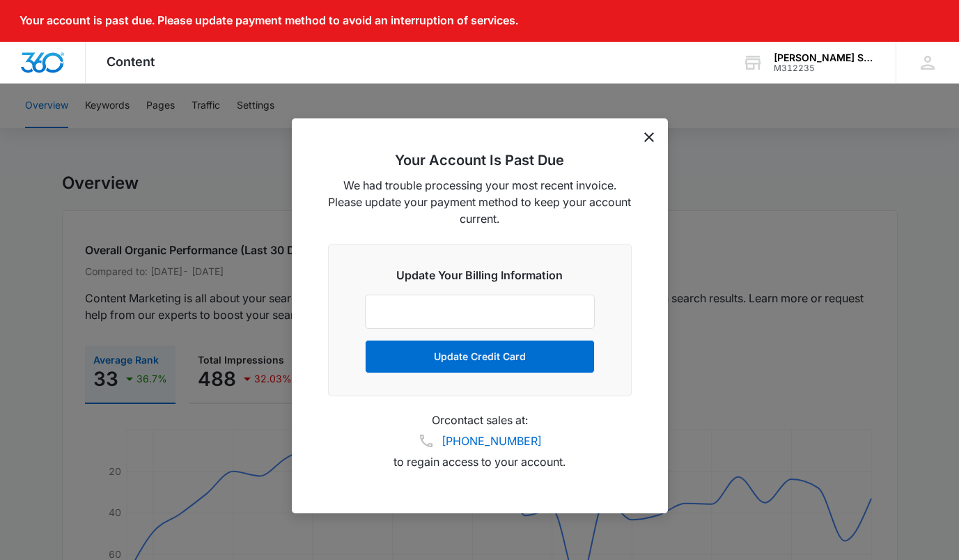  Describe the element at coordinates (480, 440) in the screenshot. I see `p: Or contact sales at: to regain access to your account.` at that location.